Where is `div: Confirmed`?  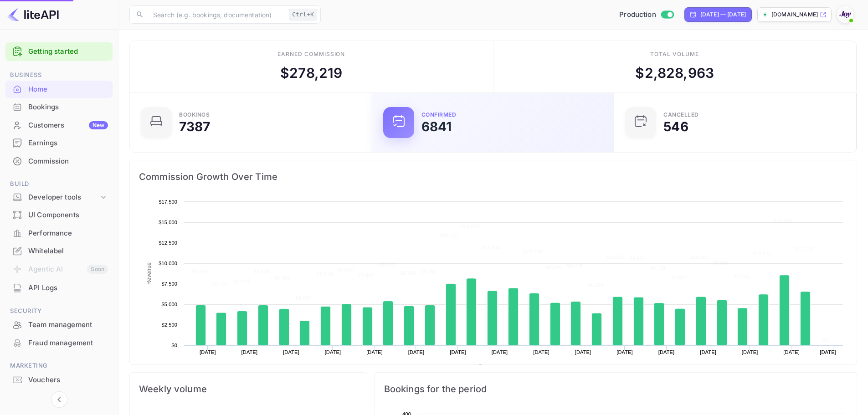
div: Confirmed is located at coordinates (439, 115).